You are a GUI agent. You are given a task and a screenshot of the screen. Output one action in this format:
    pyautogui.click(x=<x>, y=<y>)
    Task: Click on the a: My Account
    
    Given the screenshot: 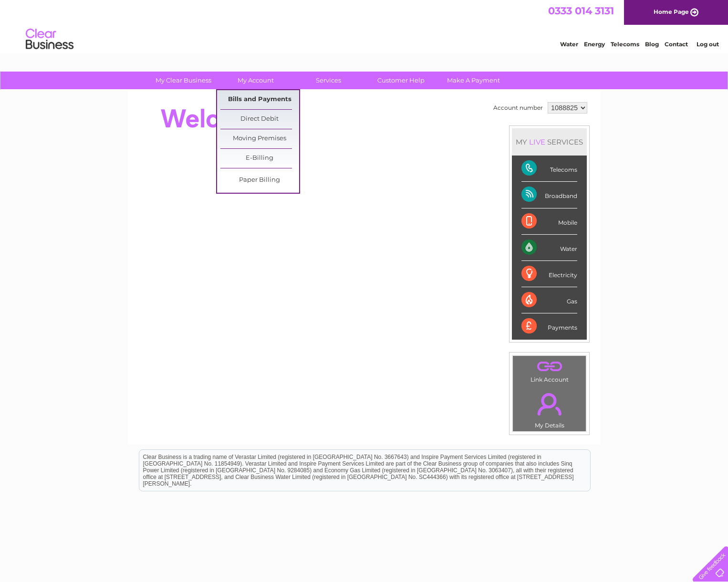 What is the action you would take?
    pyautogui.click(x=256, y=80)
    